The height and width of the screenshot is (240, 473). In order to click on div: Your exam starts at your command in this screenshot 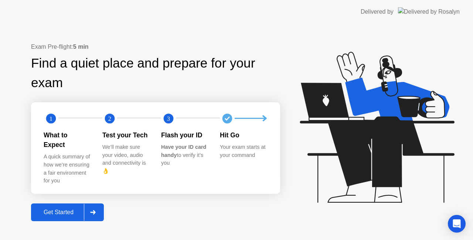, I will do `click(243, 151)`.